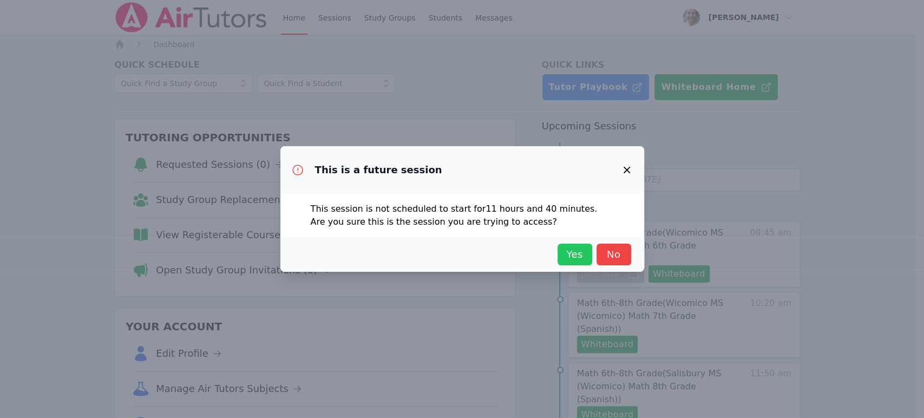 The width and height of the screenshot is (924, 418). What do you see at coordinates (614, 254) in the screenshot?
I see `button: No` at bounding box center [614, 254].